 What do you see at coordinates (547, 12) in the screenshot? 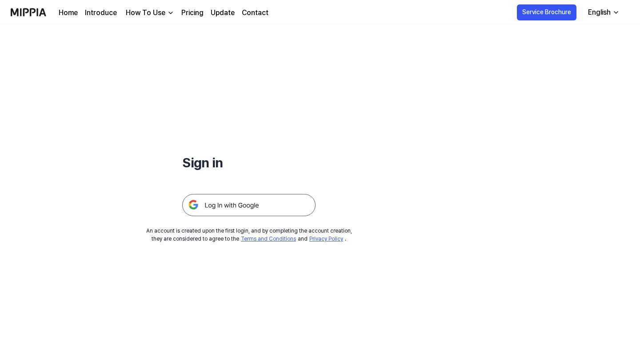
I see `a: Service Brochure` at bounding box center [547, 12].